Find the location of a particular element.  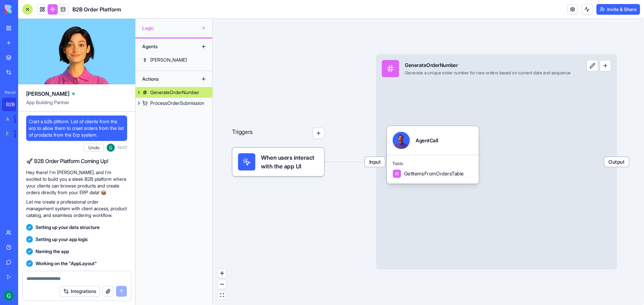

div: AI Logo Generator is located at coordinates (7, 119).